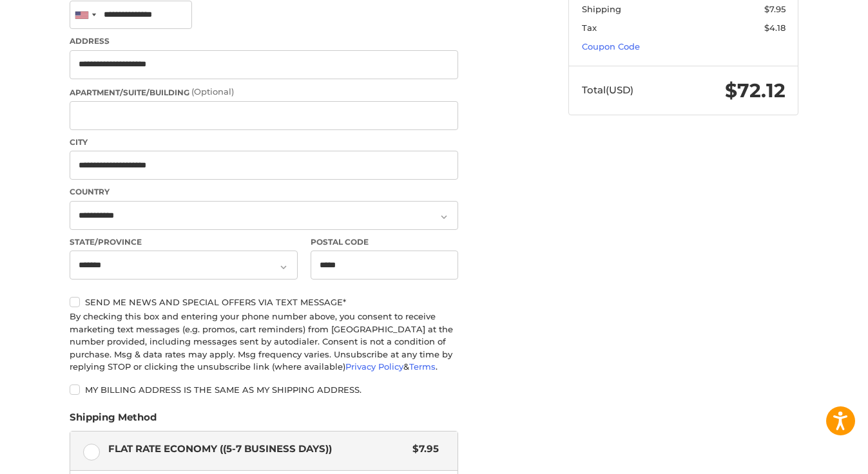  What do you see at coordinates (264, 41) in the screenshot?
I see `label: Address` at bounding box center [264, 41].